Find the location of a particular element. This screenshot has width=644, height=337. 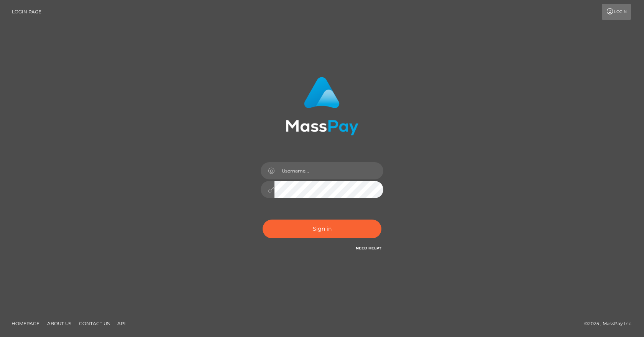

img: MassPay Login is located at coordinates (322, 106).